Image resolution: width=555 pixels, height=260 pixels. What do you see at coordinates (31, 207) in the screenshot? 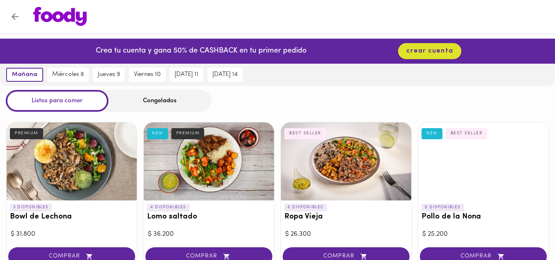
I see `p: 3 DISPONIBLES` at bounding box center [31, 207].